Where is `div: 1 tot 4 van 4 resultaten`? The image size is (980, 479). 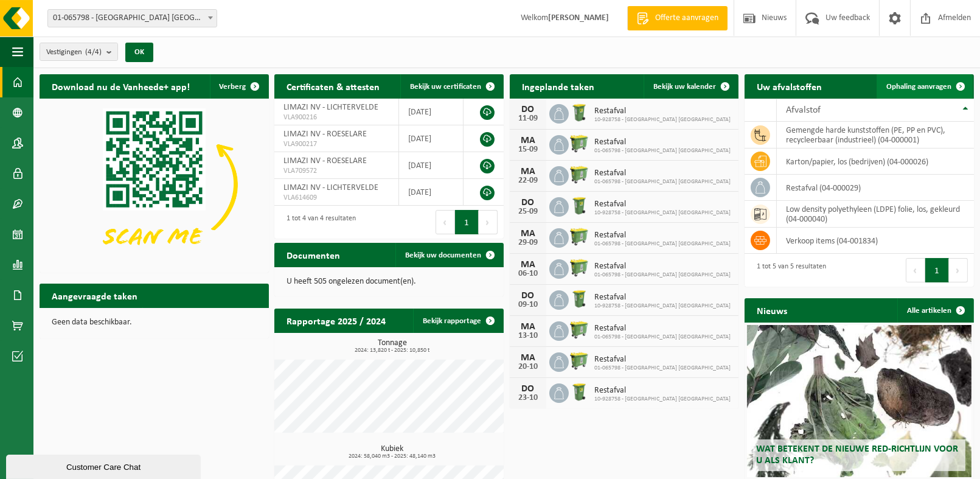 div: 1 tot 4 van 4 resultaten is located at coordinates (318, 222).